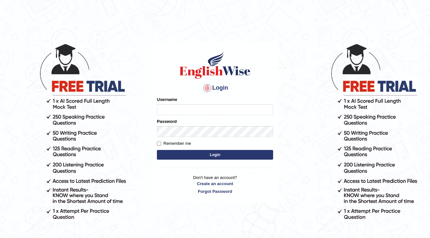 This screenshot has width=430, height=238. Describe the element at coordinates (167, 99) in the screenshot. I see `label: Username` at that location.